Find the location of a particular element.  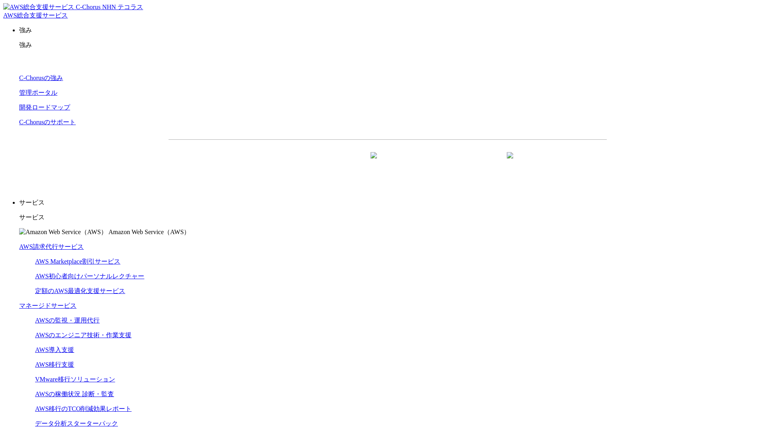

a: 定額のAWS最適化支援サービス is located at coordinates (80, 291).